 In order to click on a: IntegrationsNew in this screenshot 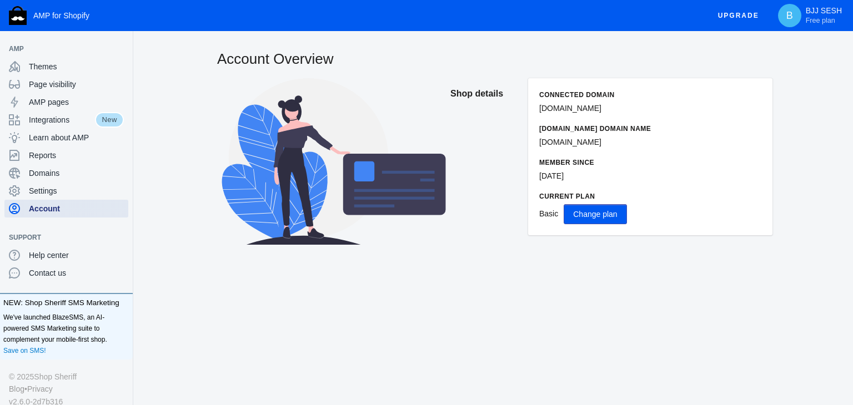, I will do `click(66, 120)`.